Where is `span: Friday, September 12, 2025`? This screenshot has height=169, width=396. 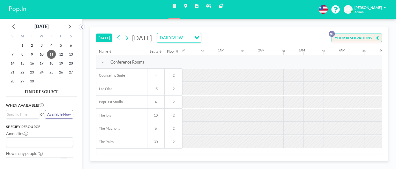
span: Friday, September 12, 2025 is located at coordinates (61, 54).